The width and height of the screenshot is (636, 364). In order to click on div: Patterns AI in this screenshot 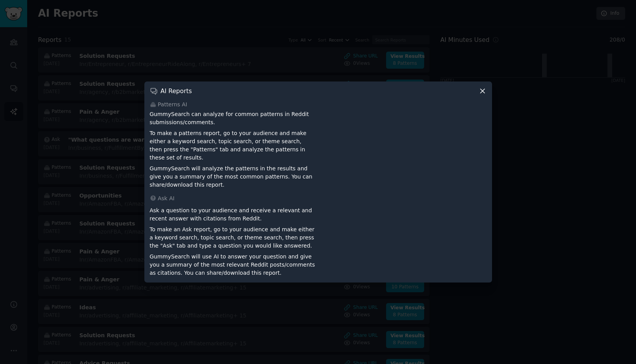, I will do `click(318, 104)`.